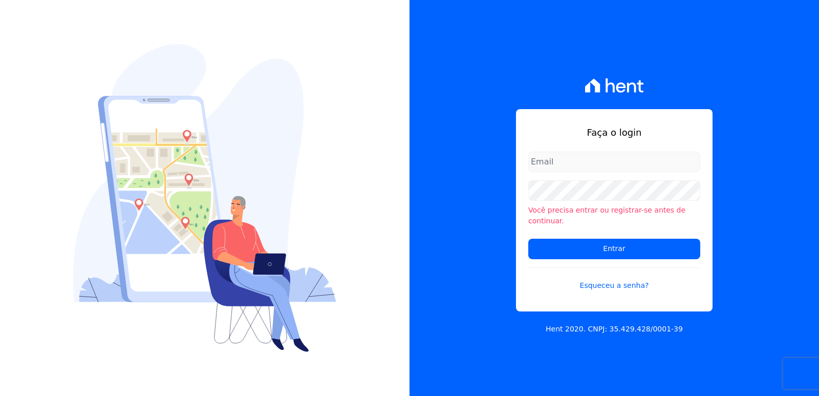  I want to click on p: Hent 2020. CNPJ: 35.429.428/0001-39, so click(614, 329).